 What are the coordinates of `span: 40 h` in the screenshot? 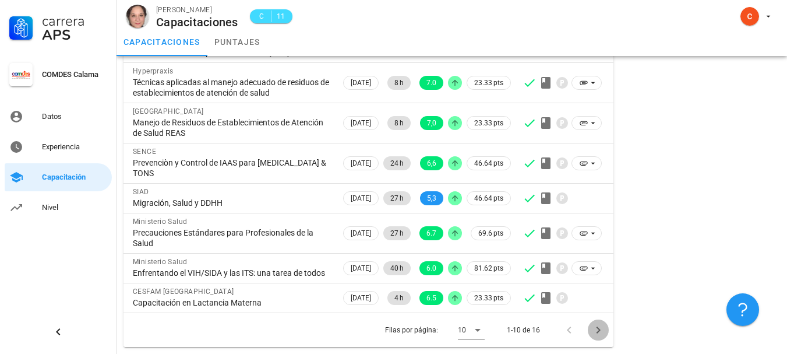 It's located at (397, 268).